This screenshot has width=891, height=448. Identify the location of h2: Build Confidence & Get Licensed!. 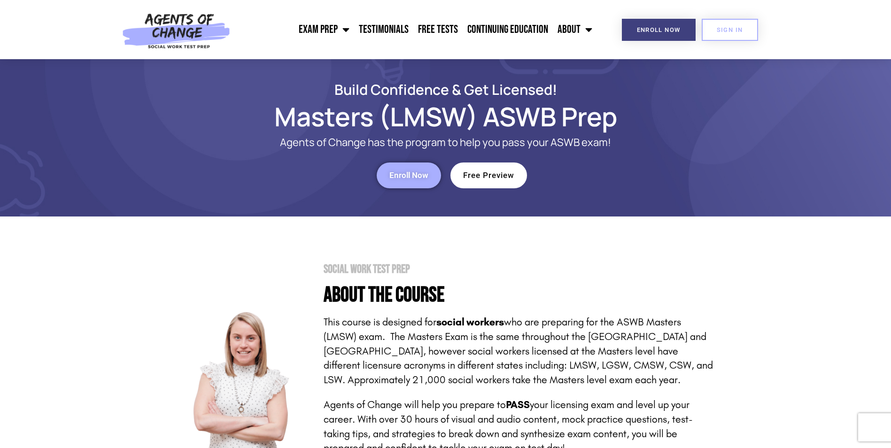
(446, 89).